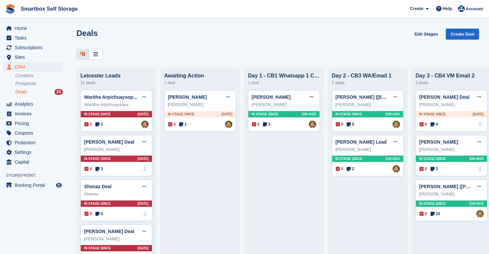 This screenshot has width=489, height=254. What do you see at coordinates (59, 185) in the screenshot?
I see `a: Preview store` at bounding box center [59, 185].